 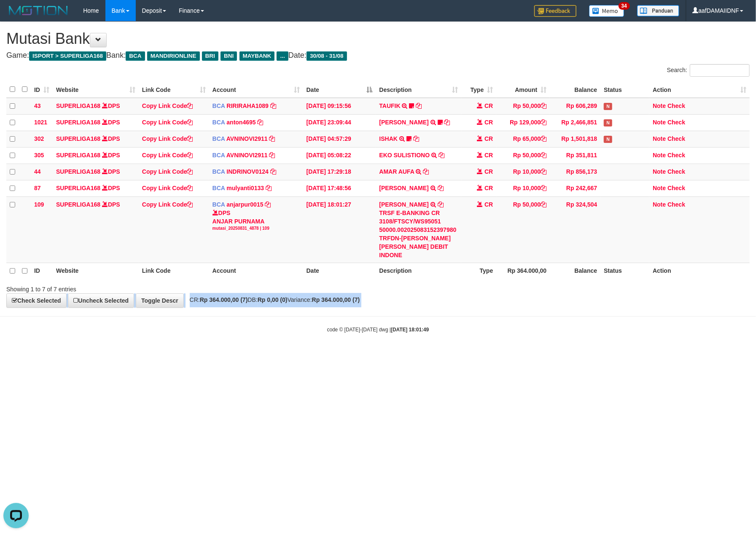 I want to click on a: Uncheck Selected, so click(x=101, y=301).